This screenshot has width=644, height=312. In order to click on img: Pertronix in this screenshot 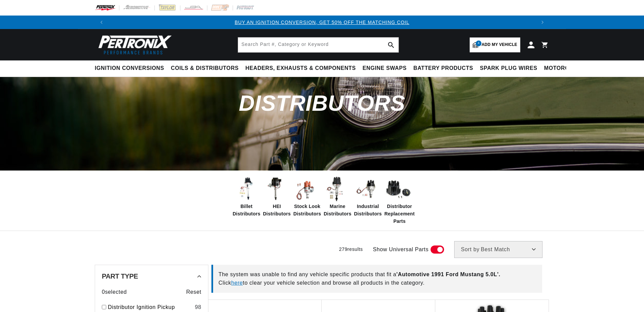, I will do `click(133, 45)`.